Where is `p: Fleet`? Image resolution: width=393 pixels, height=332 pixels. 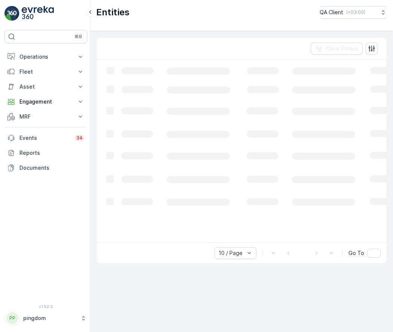
p: Fleet is located at coordinates (46, 72).